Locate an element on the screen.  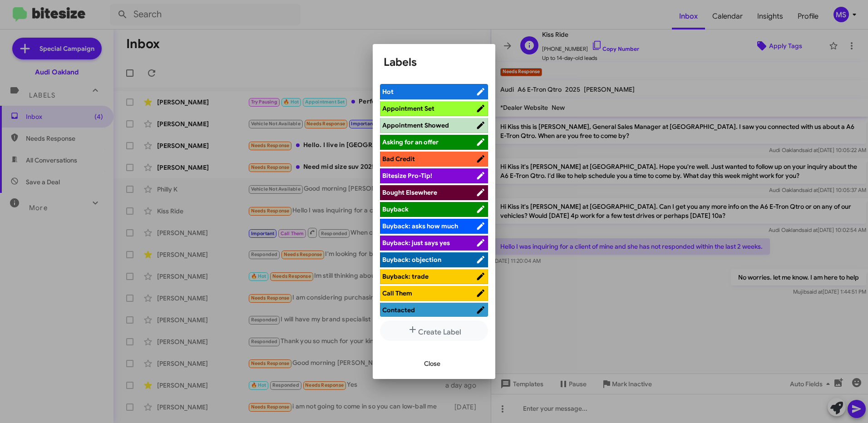
span: Buyback is located at coordinates (396, 210).